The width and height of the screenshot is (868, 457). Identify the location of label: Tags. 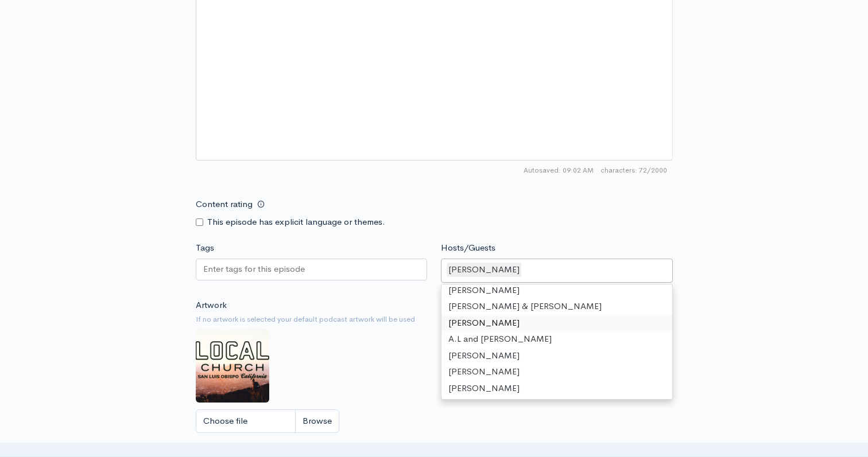
(205, 248).